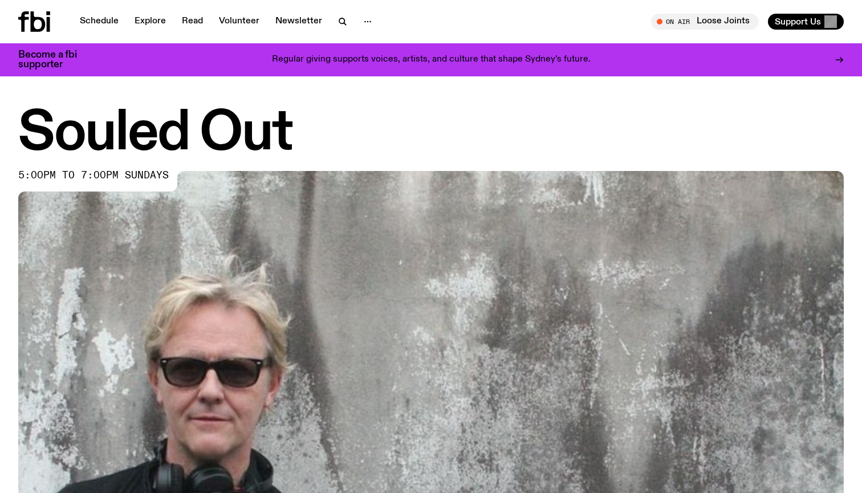 This screenshot has height=493, width=862. What do you see at coordinates (431, 60) in the screenshot?
I see `p: Regular giving supports voices, artists, and culture that shape Sydney’s future.` at bounding box center [431, 60].